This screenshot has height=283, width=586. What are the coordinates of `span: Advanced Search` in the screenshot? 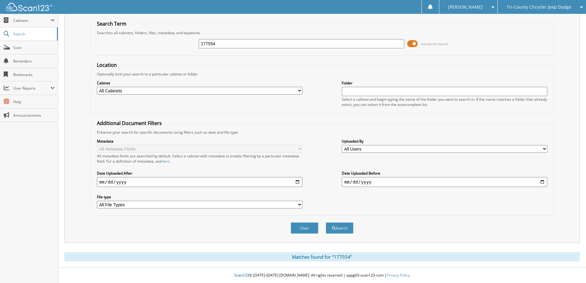 It's located at (434, 44).